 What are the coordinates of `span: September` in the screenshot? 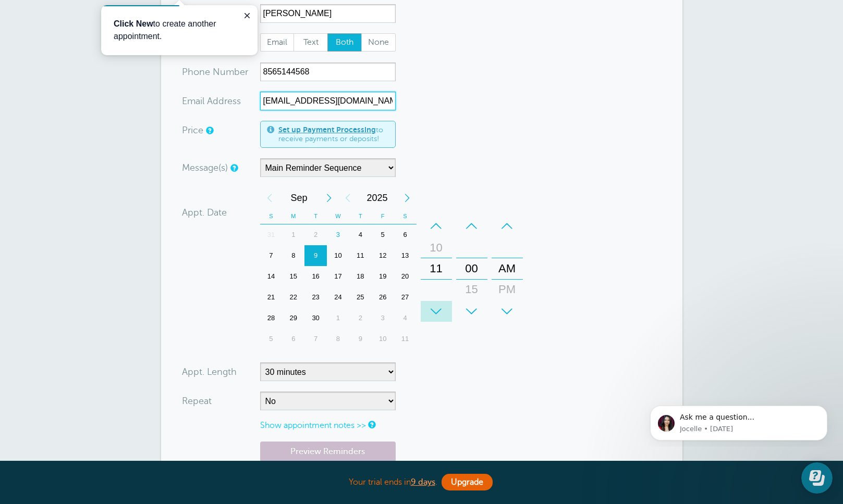 It's located at (299, 198).